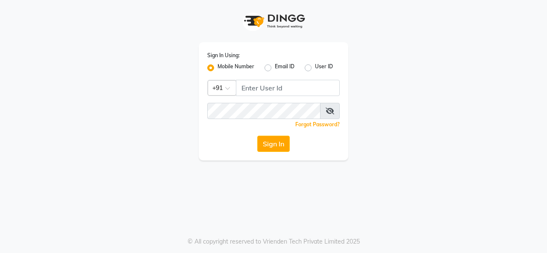  What do you see at coordinates (273, 144) in the screenshot?
I see `button: Sign In` at bounding box center [273, 144].